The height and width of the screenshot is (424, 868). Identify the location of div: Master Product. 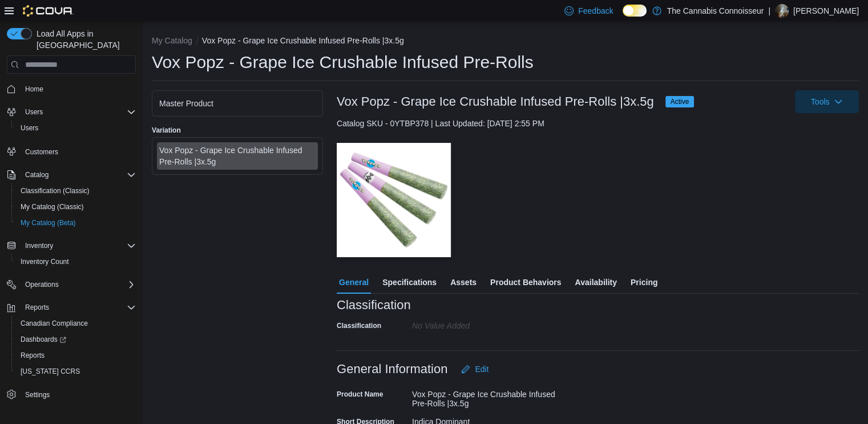
(238, 103).